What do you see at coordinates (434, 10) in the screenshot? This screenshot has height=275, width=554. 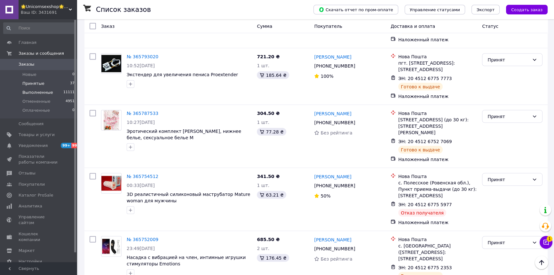 I see `span: Управление статусами` at bounding box center [434, 10].